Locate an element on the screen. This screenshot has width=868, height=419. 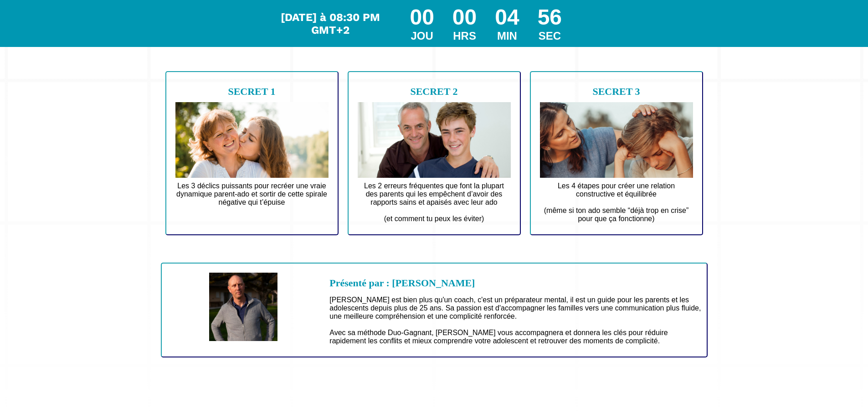
img: 266531c25af78cdab9fb5ae8c8282d7f_robin.jpg is located at coordinates (243, 306).